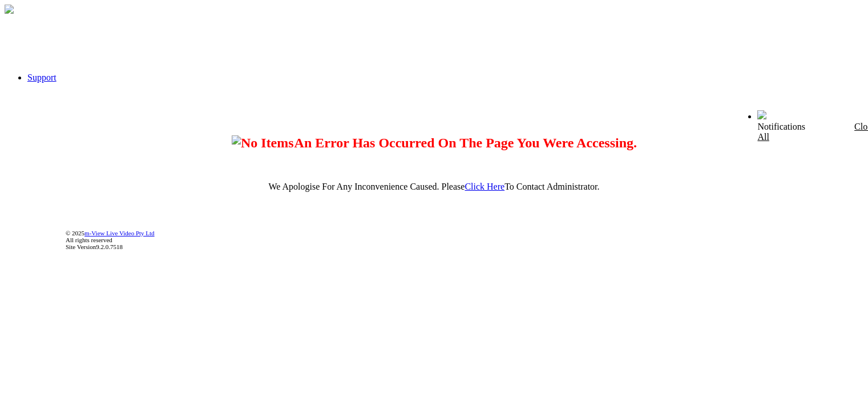  What do you see at coordinates (464, 247) in the screenshot?
I see `div: Site Version` at bounding box center [464, 247].